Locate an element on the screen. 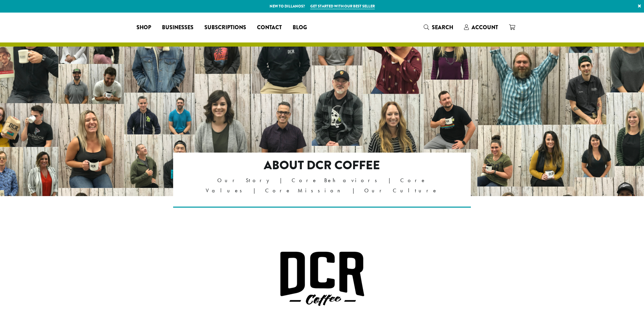  a: Get started with our best seller is located at coordinates (343, 6).